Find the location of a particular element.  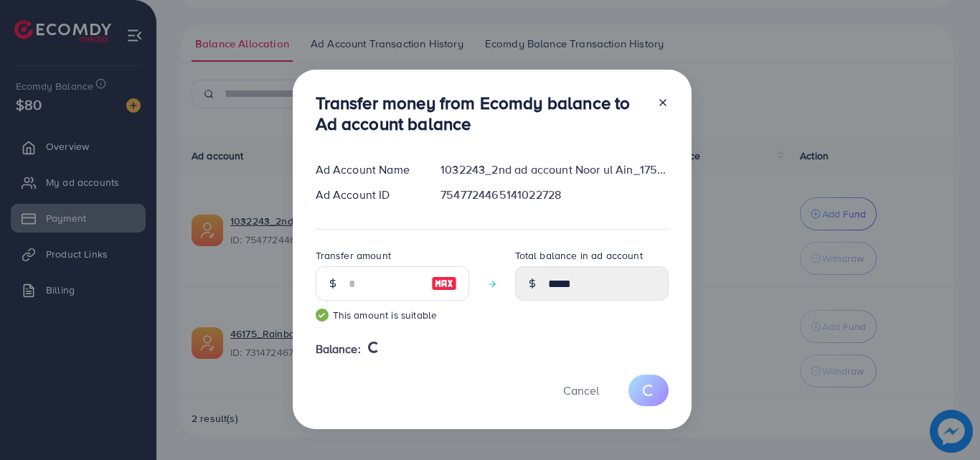

span: Balance: is located at coordinates (338, 348).